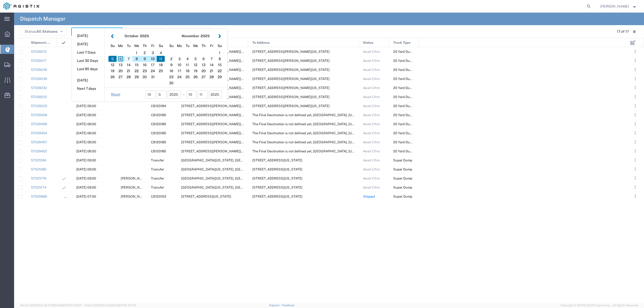 This screenshot has width=644, height=308. Describe the element at coordinates (196, 71) in the screenshot. I see `div: 19` at that location.